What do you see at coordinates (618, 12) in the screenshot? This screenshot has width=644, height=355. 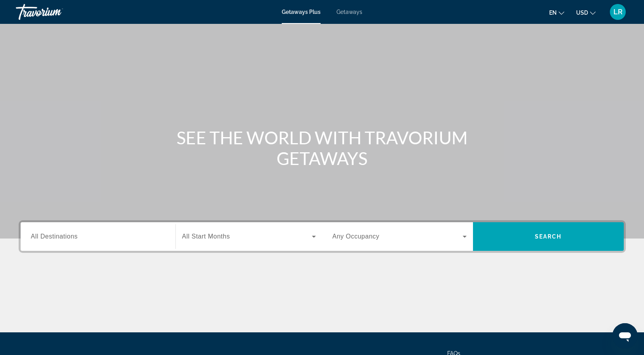 I see `span: LR` at bounding box center [618, 12].